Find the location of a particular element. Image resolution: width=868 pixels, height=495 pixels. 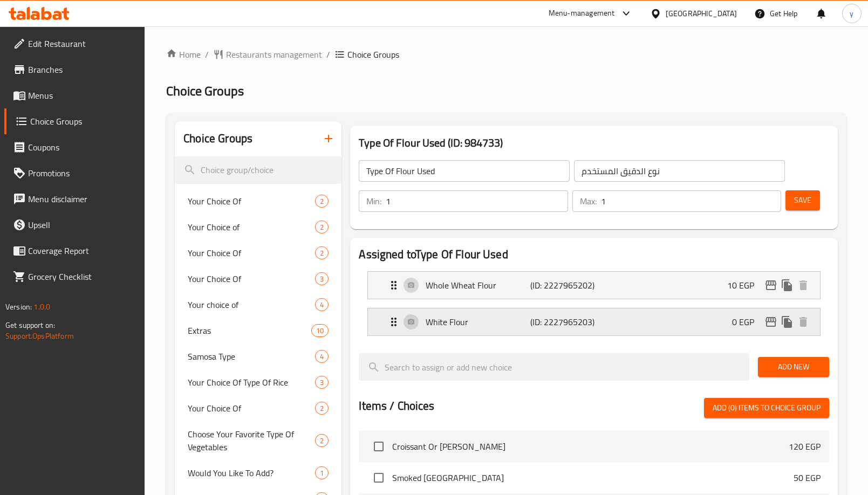

span: Save is located at coordinates (803, 200).